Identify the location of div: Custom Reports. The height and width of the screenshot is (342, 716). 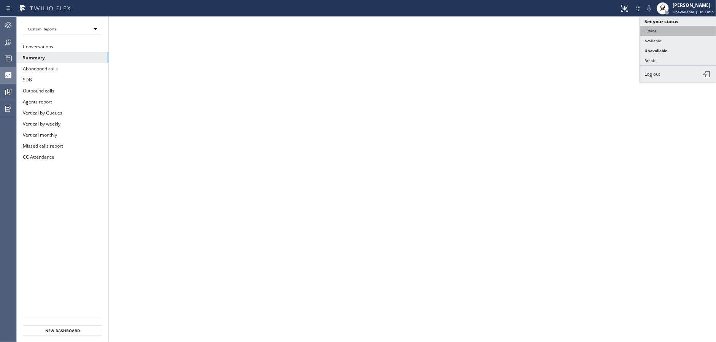
(62, 29).